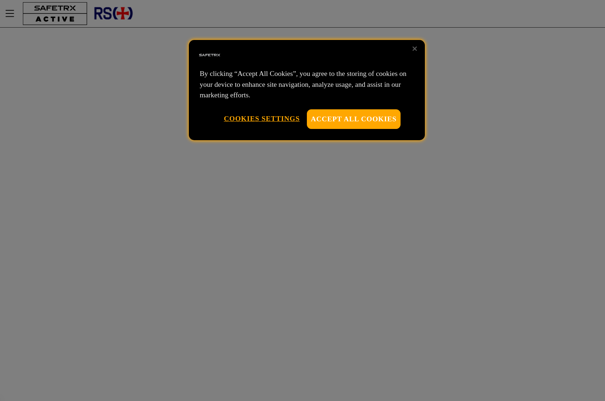 This screenshot has width=605, height=401. What do you see at coordinates (261, 118) in the screenshot?
I see `button: Cookies Settings` at bounding box center [261, 118].